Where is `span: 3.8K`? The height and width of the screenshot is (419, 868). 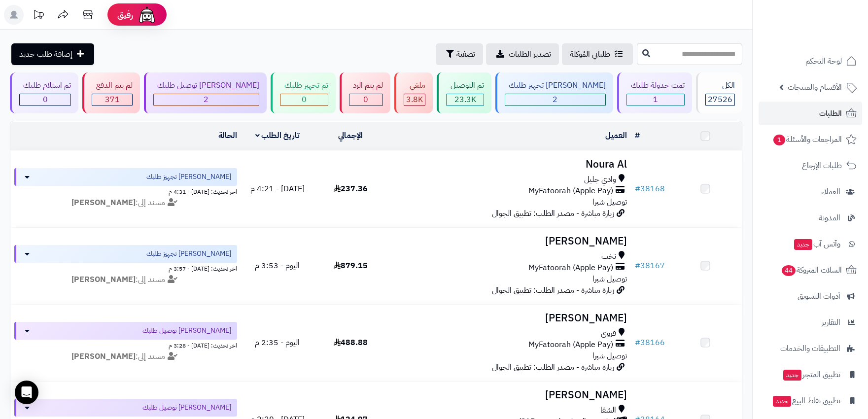
span: 3.8K is located at coordinates (414, 100).